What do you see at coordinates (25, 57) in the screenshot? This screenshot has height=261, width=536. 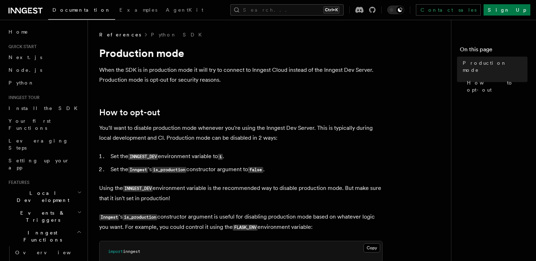 I see `span: Next.js` at bounding box center [25, 57].